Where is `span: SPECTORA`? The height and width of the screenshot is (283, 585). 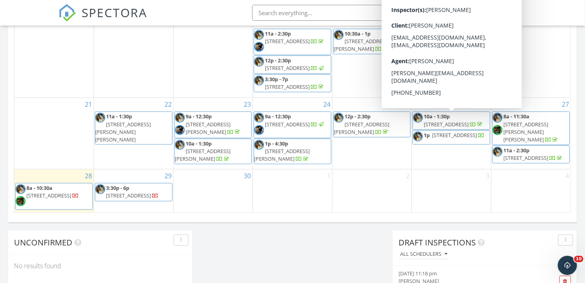
span: SPECTORA is located at coordinates (114, 12).